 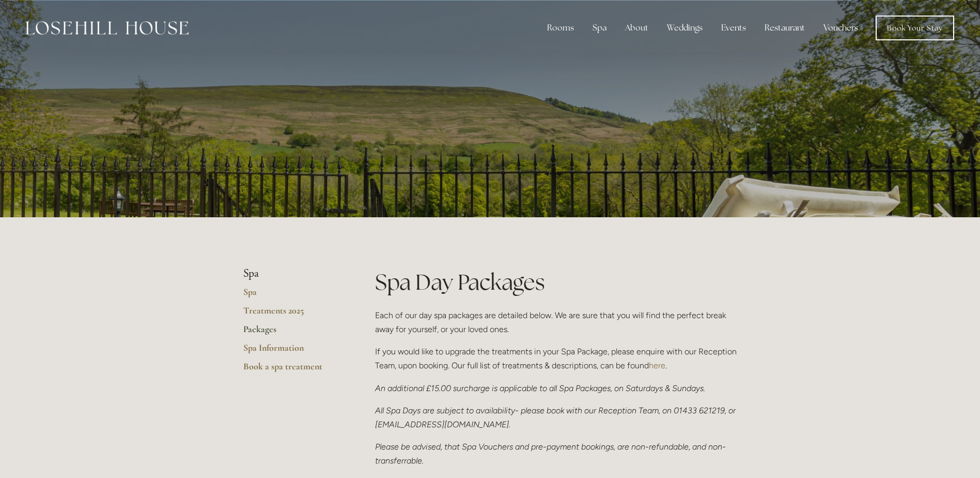 What do you see at coordinates (551, 453) in the screenshot?
I see `em: Please be advised, that Spa Vouchers and pre-payment bookings, are non-refundable, and non-transf...` at bounding box center [551, 453].